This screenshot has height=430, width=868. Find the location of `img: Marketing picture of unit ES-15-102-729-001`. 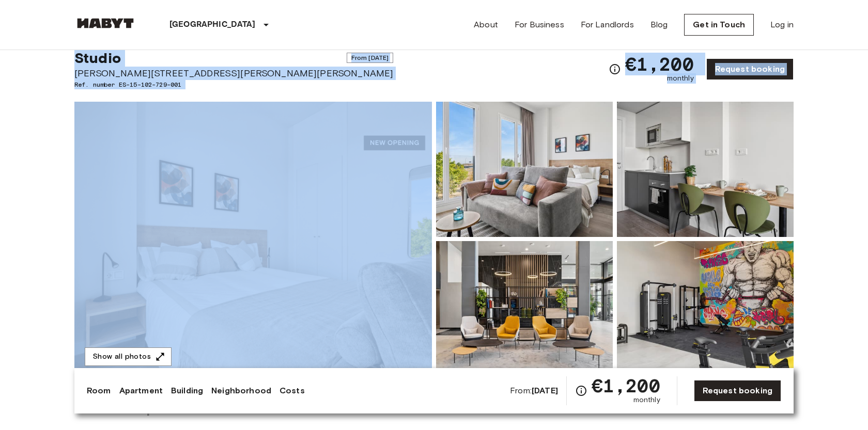

img: Marketing picture of unit ES-15-102-729-001 is located at coordinates (253, 239).